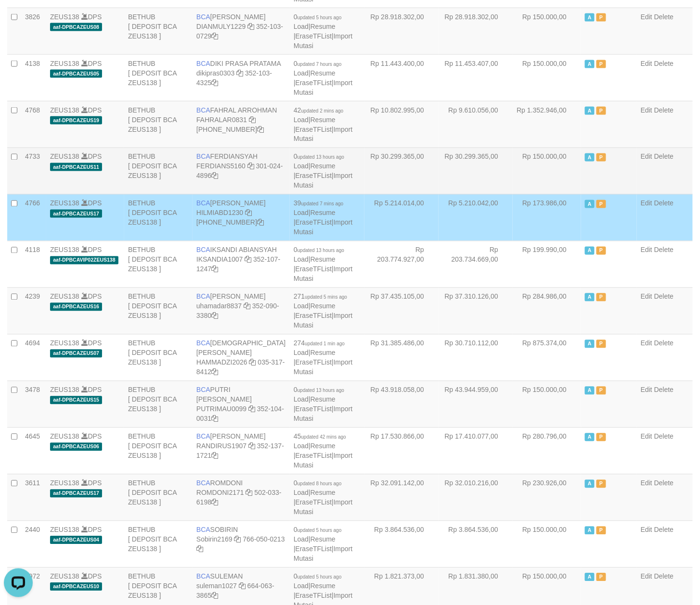 The height and width of the screenshot is (605, 700). I want to click on a: Copy 3010244896 to clipboard, so click(214, 176).